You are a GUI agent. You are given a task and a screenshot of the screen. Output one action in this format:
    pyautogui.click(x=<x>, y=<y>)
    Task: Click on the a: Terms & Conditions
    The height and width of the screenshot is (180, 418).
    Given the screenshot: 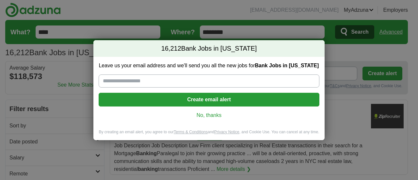 What is the action you would take?
    pyautogui.click(x=191, y=132)
    